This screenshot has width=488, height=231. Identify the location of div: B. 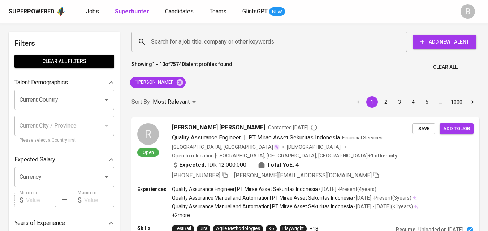
(467, 12).